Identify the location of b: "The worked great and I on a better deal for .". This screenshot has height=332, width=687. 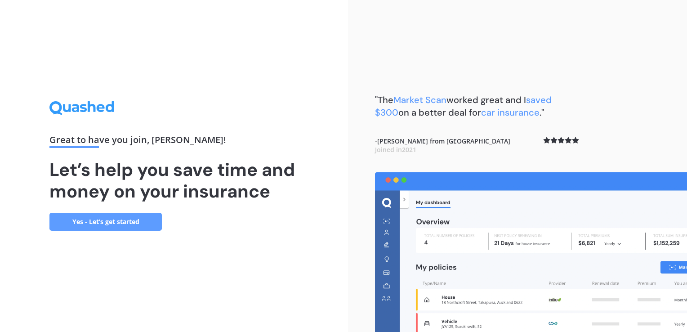
(463, 106).